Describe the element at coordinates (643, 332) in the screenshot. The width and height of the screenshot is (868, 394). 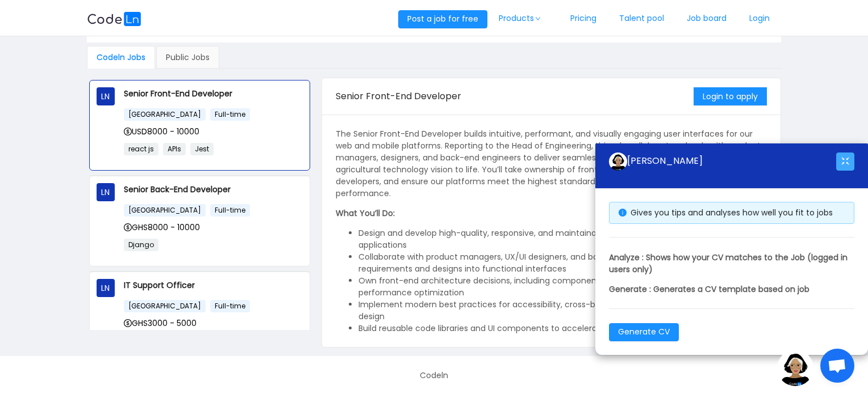
I see `button: Generate CV` at that location.